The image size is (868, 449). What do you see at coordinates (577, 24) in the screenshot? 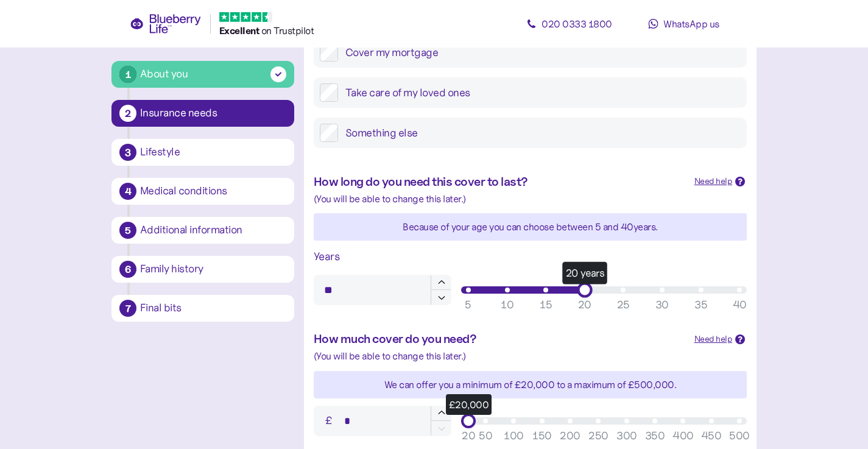
I see `span: 020 0333 1800` at bounding box center [577, 24].